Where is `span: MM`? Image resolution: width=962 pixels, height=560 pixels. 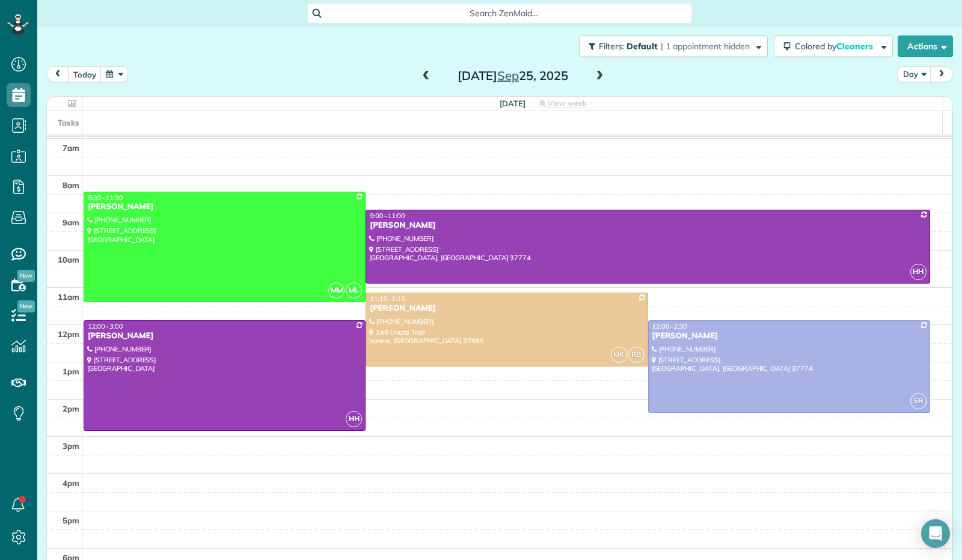 span: MM is located at coordinates (336, 291).